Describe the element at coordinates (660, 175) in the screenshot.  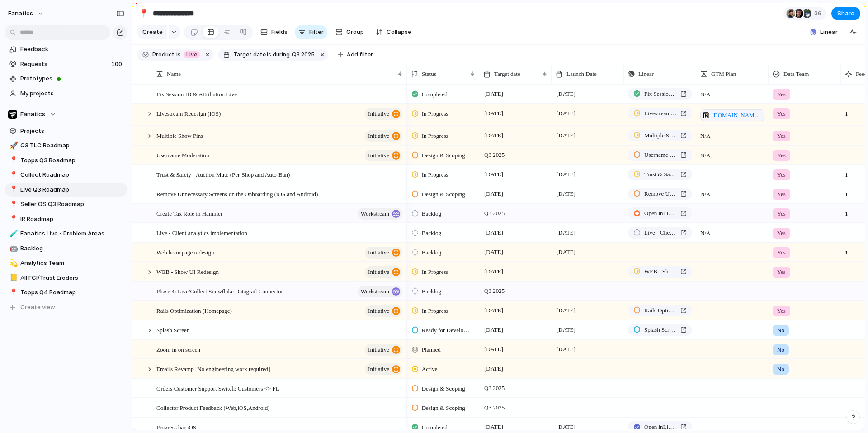
I see `a: Trust & Safety - Auction Mute (Per-Shop and Auto-Ban)` at that location.